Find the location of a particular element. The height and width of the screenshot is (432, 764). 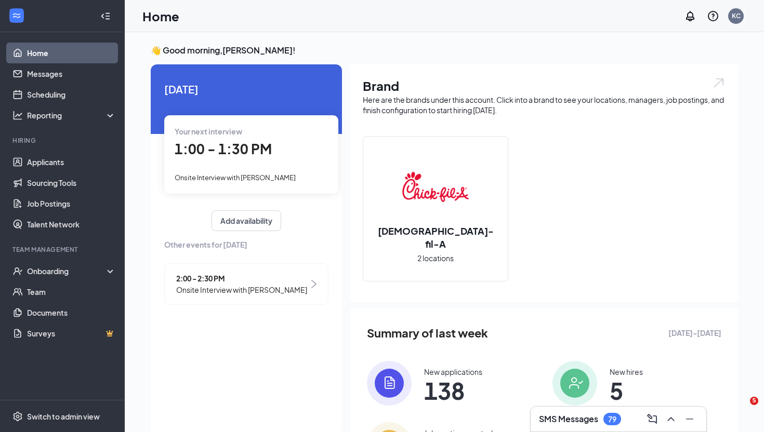

a: Home is located at coordinates (71, 53).